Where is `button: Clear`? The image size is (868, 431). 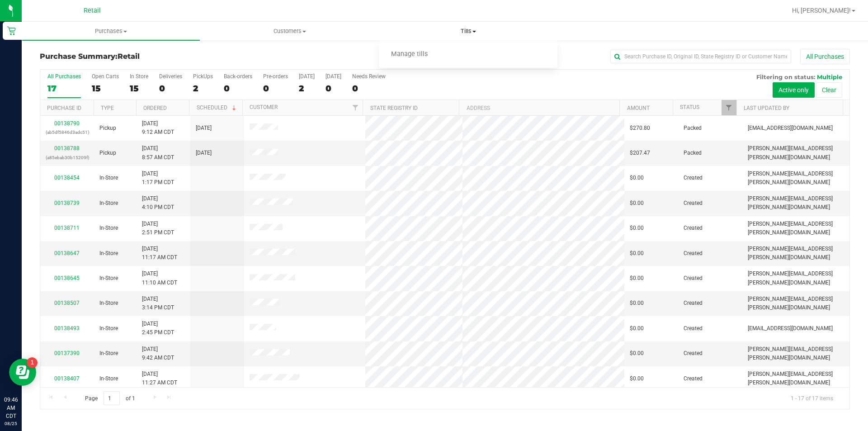
button: Clear is located at coordinates (829, 90).